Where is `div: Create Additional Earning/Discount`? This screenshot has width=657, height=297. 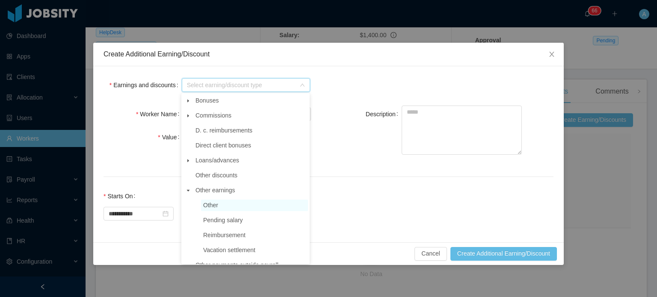 div: Create Additional Earning/Discount is located at coordinates (329, 54).